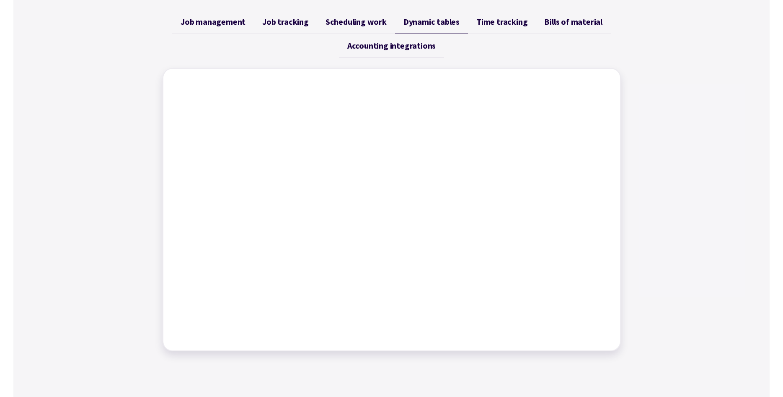 The height and width of the screenshot is (397, 783). I want to click on div: Chat Widget, so click(713, 352).